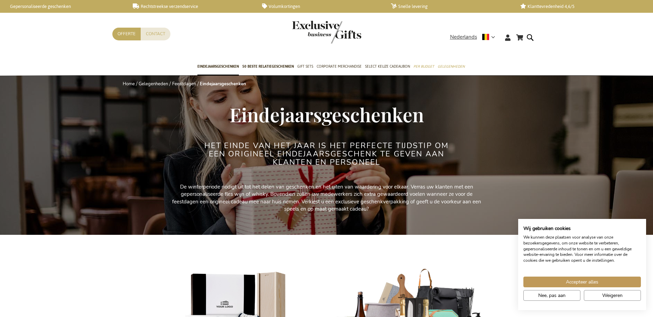 This screenshot has width=653, height=317. I want to click on a: store logo, so click(310, 32).